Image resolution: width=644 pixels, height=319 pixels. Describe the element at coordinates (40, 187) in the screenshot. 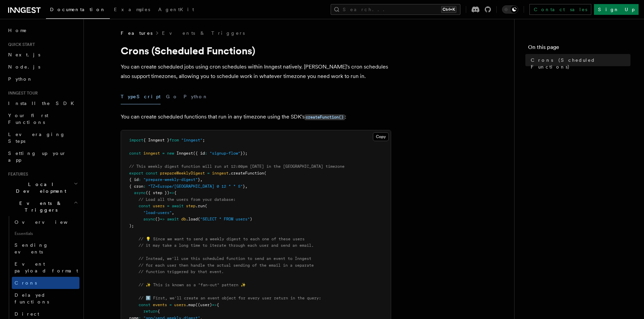

I see `span: Local Development` at that location.